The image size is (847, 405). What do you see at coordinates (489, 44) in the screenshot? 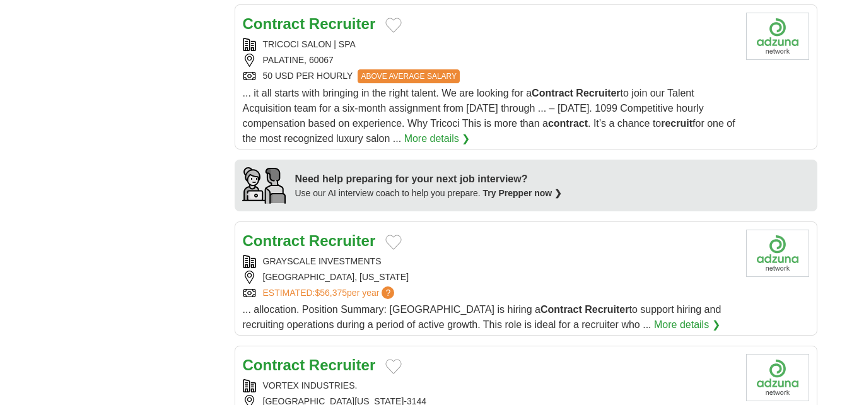
I see `div: TRICOCI SALON | SPA` at bounding box center [489, 44].